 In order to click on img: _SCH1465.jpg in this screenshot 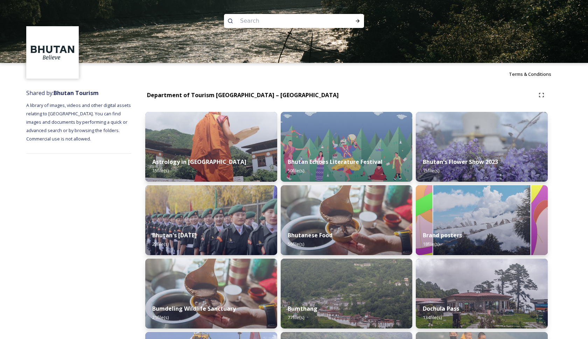, I will do `click(211, 147)`.